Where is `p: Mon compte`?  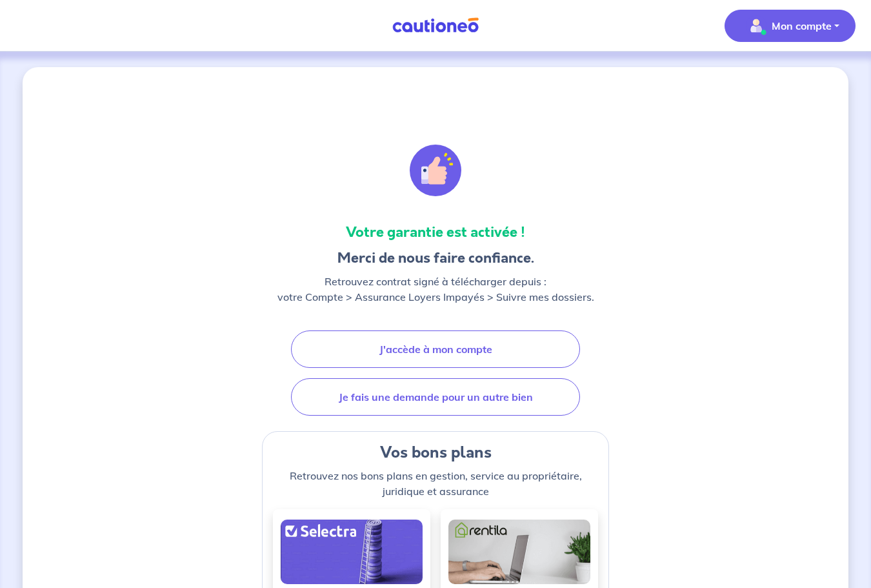 p: Mon compte is located at coordinates (801, 26).